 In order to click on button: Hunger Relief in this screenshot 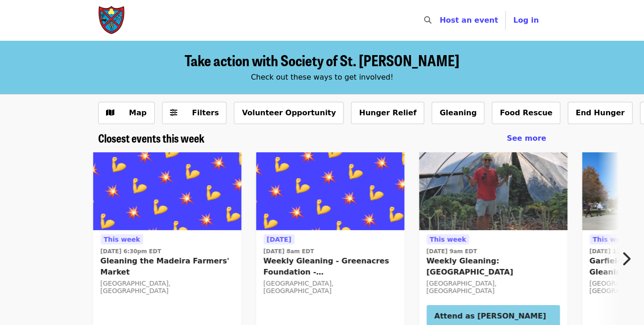, I will do `click(387, 113)`.